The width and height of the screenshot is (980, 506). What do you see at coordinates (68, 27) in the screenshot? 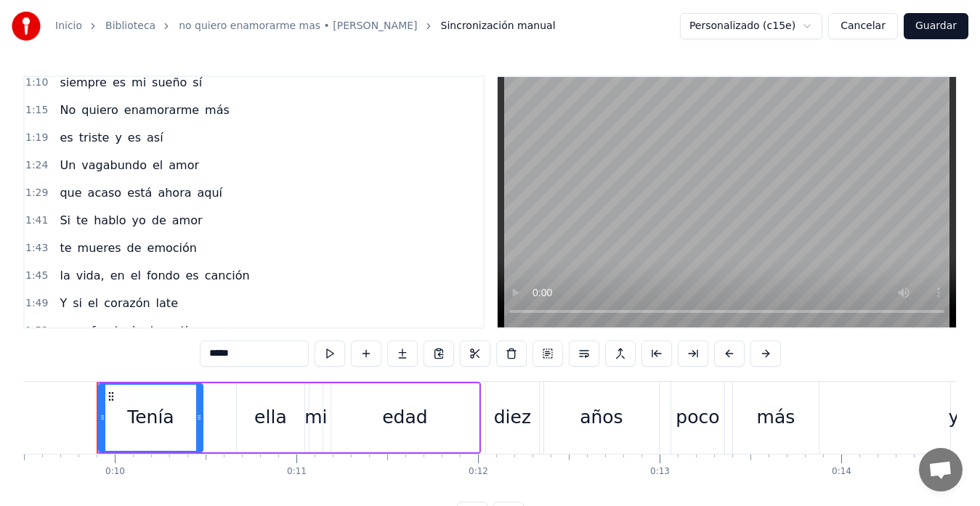
I see `a: Inicio` at bounding box center [68, 27].